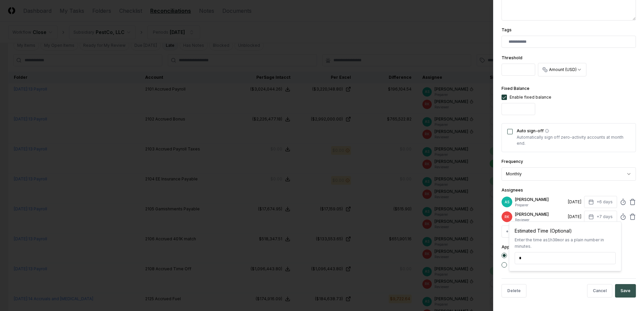 Image resolution: width=644 pixels, height=311 pixels. What do you see at coordinates (507, 202) in the screenshot?
I see `span: AS` at bounding box center [507, 202].